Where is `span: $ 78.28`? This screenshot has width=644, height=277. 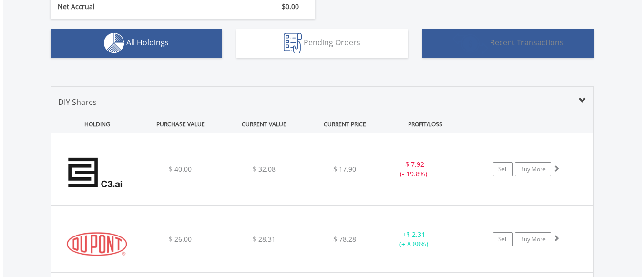 span: $ 78.28 is located at coordinates (345, 239).